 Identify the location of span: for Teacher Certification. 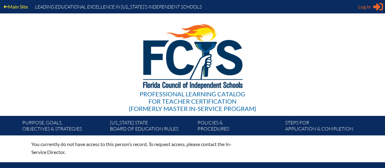
(193, 101).